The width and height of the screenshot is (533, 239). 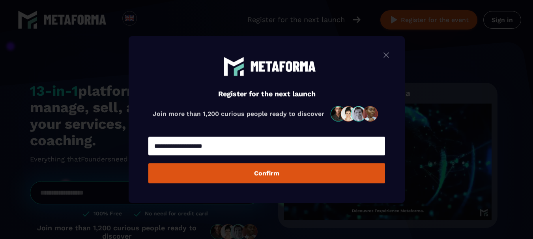 What do you see at coordinates (354, 114) in the screenshot?
I see `img: community-people` at bounding box center [354, 114].